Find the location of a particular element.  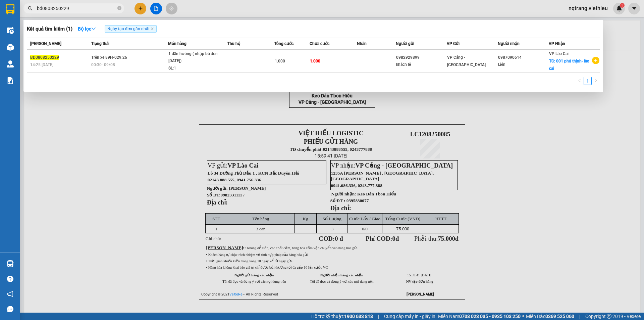

button: left is located at coordinates (580, 81).